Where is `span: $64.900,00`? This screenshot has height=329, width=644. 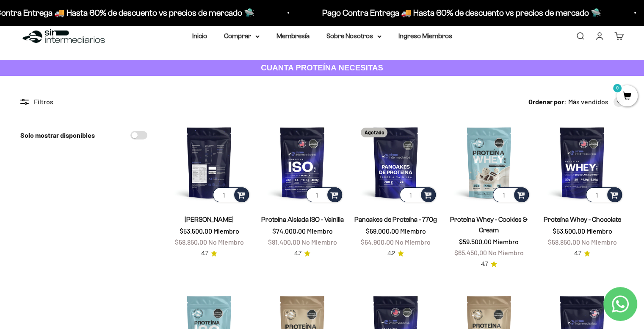
span: $64.900,00 is located at coordinates (377, 242).